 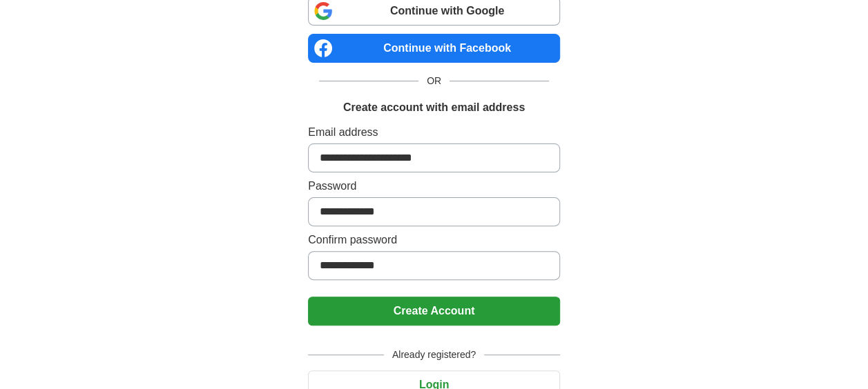 I want to click on span: Already registered?, so click(x=433, y=354).